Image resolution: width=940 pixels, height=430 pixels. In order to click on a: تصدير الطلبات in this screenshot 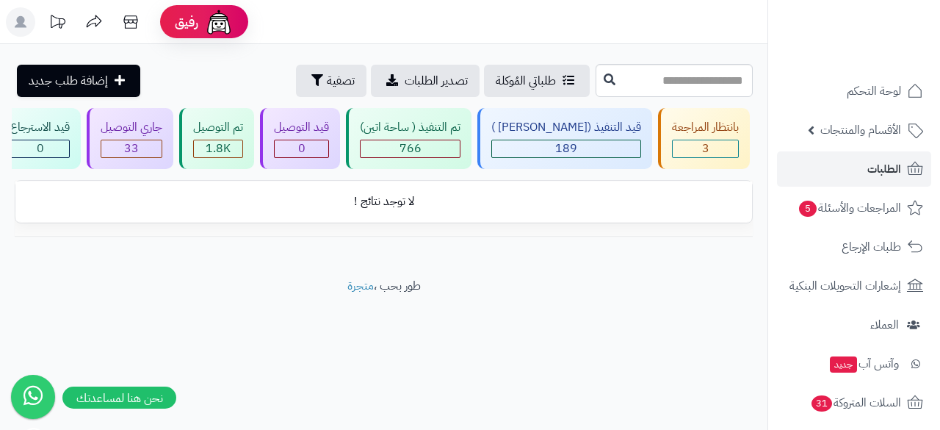, I will do `click(425, 81)`.